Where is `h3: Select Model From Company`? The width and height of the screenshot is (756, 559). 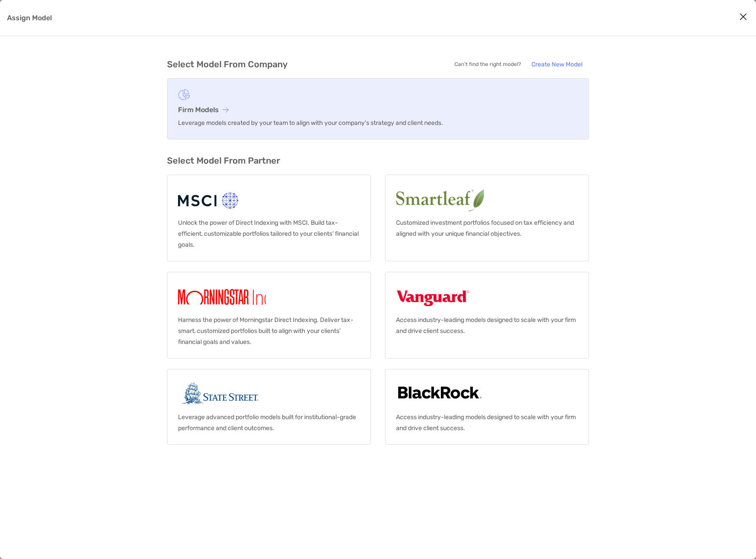
h3: Select Model From Company is located at coordinates (227, 64).